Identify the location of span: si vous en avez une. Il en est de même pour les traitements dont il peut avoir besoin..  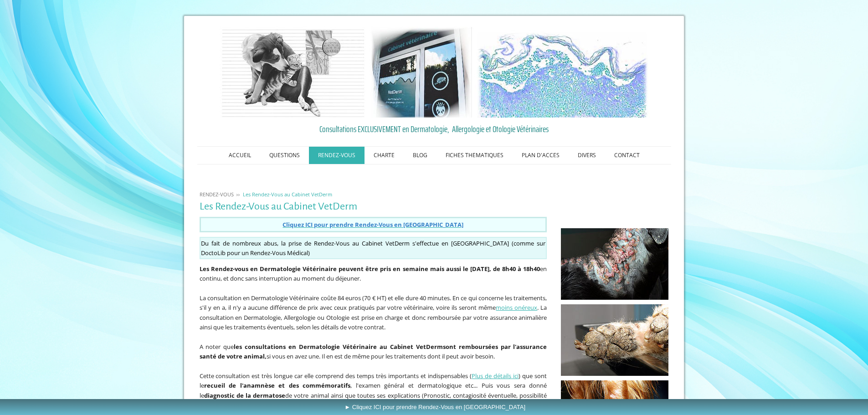
(381, 356).